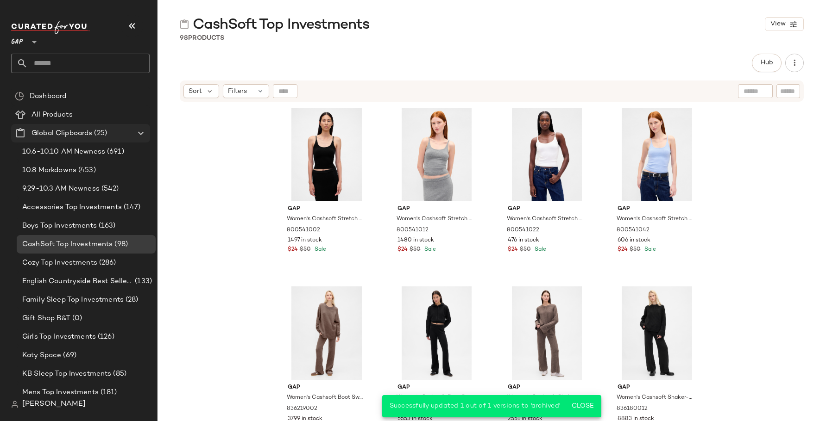 The height and width of the screenshot is (421, 826). I want to click on span: Cozy Top Investments, so click(60, 263).